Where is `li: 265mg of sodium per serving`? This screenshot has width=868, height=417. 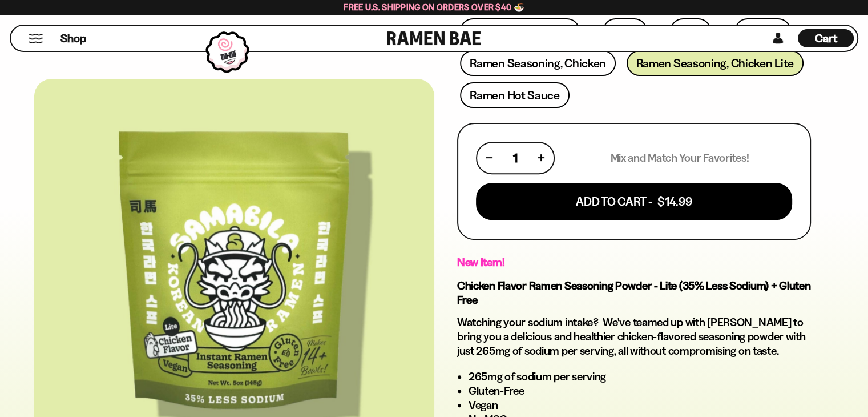
li: 265mg of sodium per serving is located at coordinates (640, 376).